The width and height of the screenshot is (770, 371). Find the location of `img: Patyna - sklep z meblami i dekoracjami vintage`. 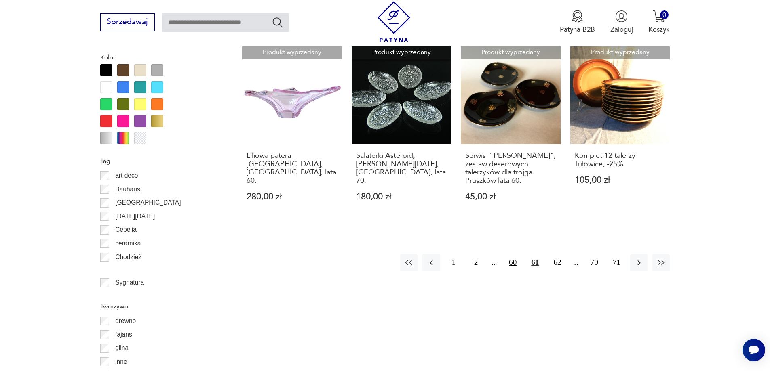

img: Patyna - sklep z meblami i dekoracjami vintage is located at coordinates (394, 21).